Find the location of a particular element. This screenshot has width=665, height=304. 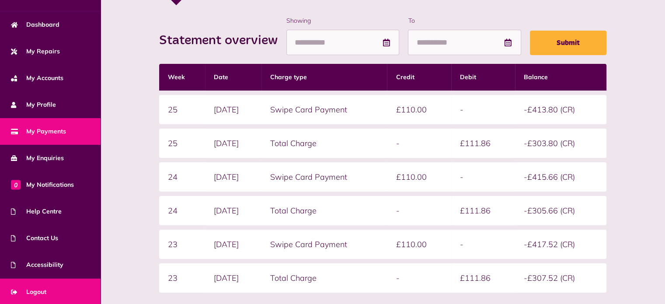

th: Charge type is located at coordinates (324, 77).